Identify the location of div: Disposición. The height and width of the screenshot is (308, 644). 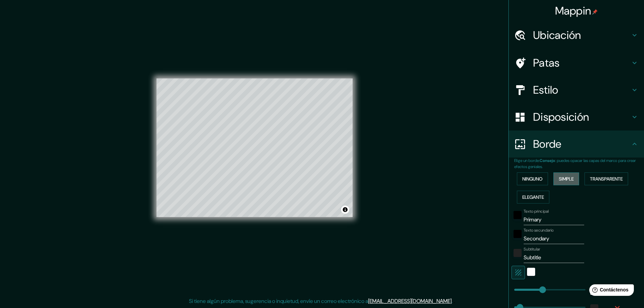
(576, 117).